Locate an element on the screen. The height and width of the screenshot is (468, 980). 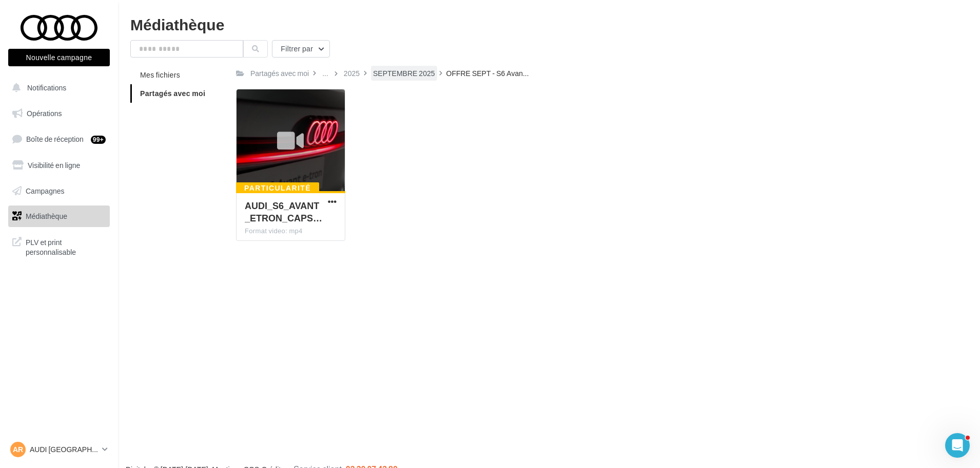
button: Filtrer par is located at coordinates (301, 49).